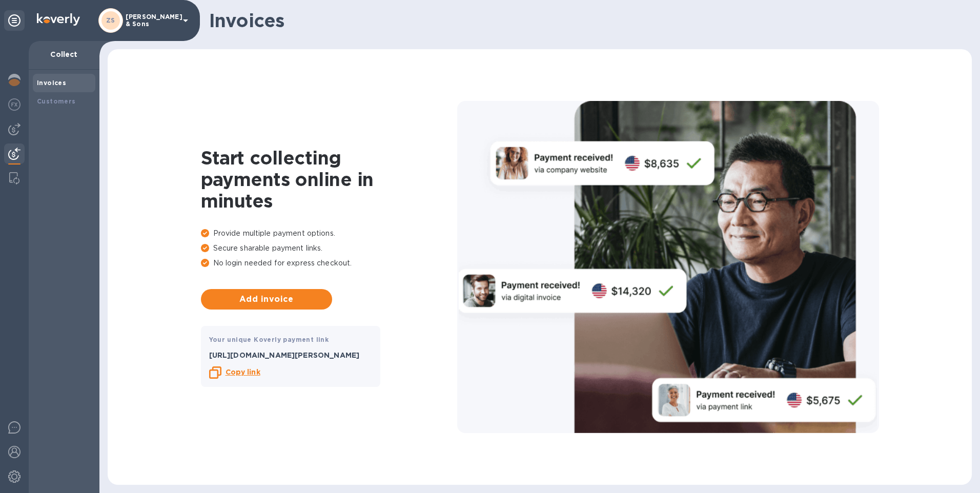  I want to click on b: Copy link, so click(243, 372).